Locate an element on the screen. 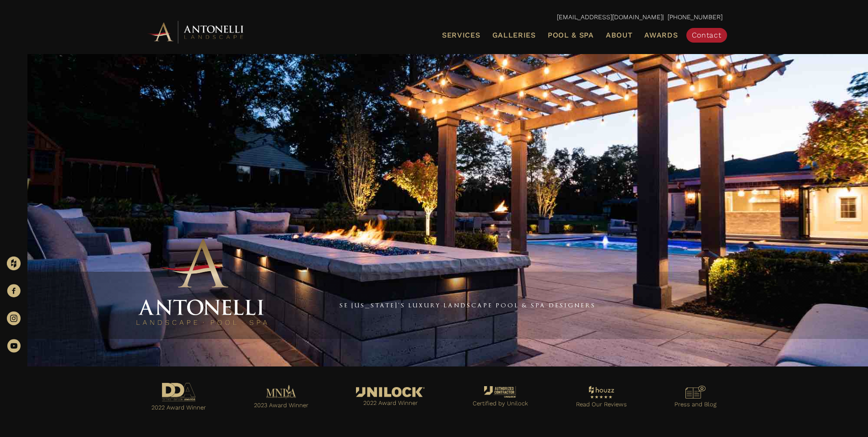 The width and height of the screenshot is (868, 437). span: Pool & Spa is located at coordinates (571, 35).